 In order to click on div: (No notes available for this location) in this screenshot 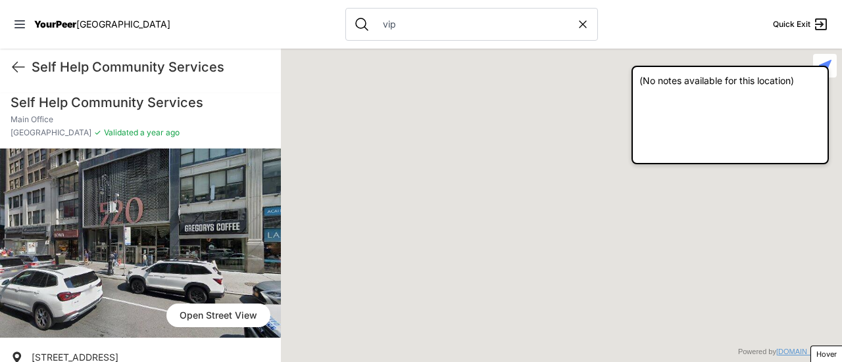, I will do `click(730, 115)`.